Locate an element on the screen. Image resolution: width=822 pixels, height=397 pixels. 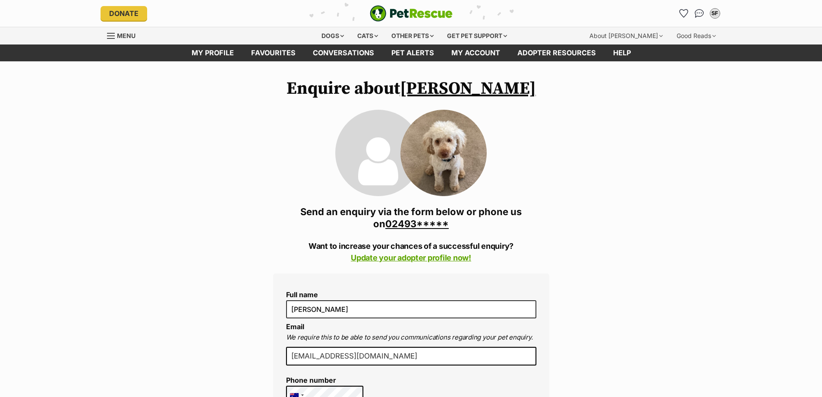
input: E.g. Jimmy Chew is located at coordinates (411, 309).